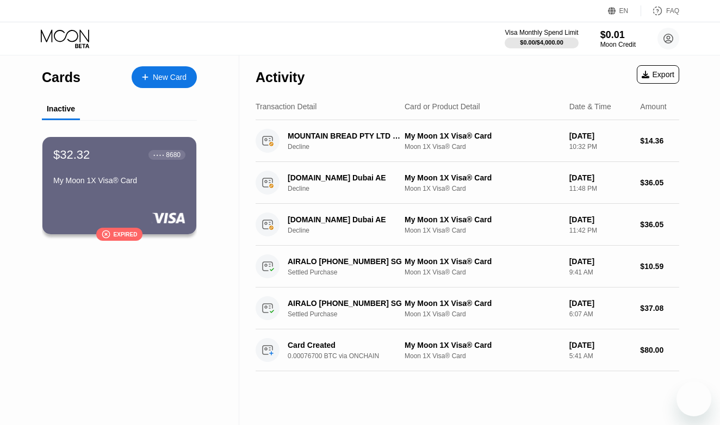 This screenshot has width=720, height=425. Describe the element at coordinates (347, 346) in the screenshot. I see `div: Card Created` at that location.